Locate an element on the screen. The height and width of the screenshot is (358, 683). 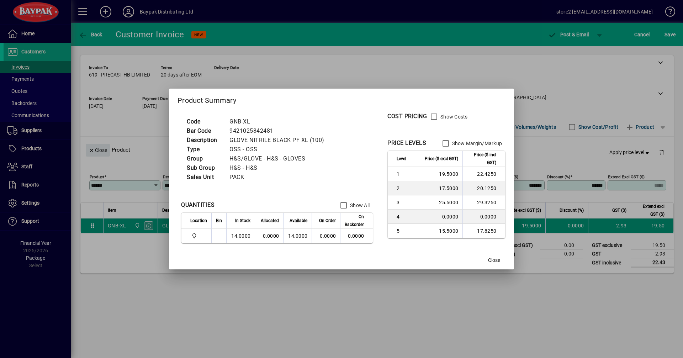
td: H&S - H&S is located at coordinates (279, 168).